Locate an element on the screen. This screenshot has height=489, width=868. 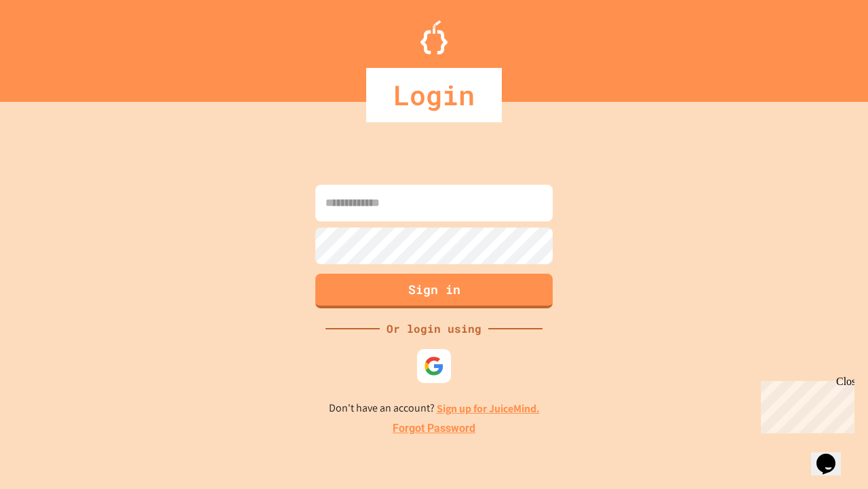
a: Forgot Password is located at coordinates (434, 428).